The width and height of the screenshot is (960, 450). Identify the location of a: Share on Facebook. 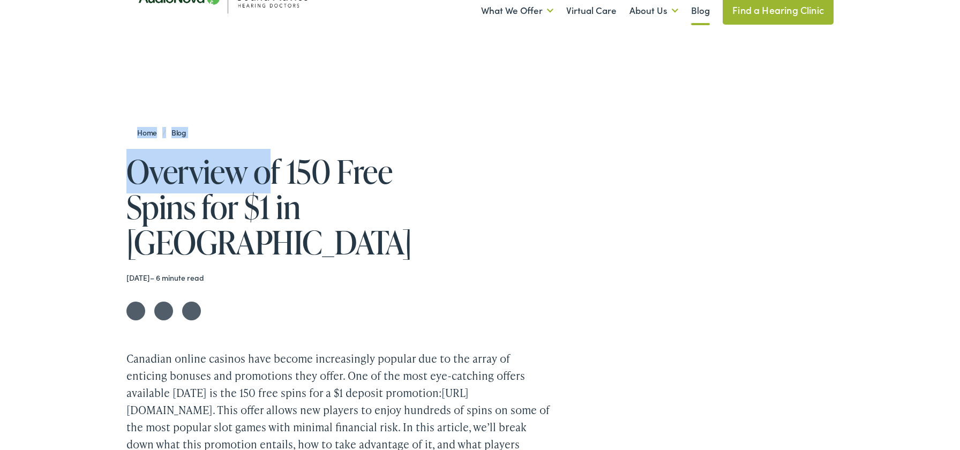
(163, 311).